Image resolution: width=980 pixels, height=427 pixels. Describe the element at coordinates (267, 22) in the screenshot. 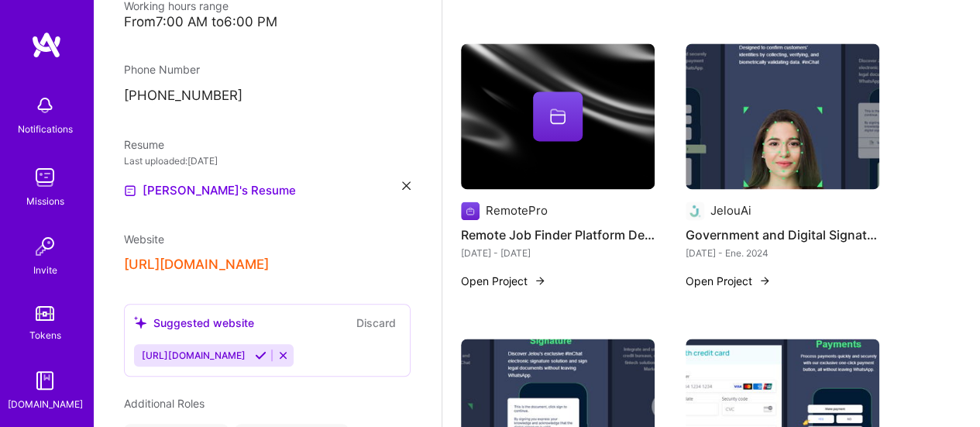

I see `div: From 7:00 AM to 6:00 PM` at that location.